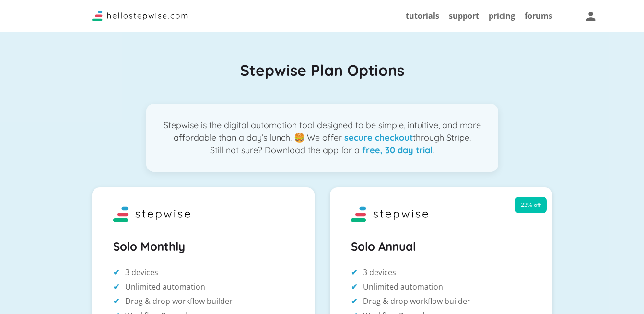 The height and width of the screenshot is (314, 644). Describe the element at coordinates (140, 16) in the screenshot. I see `img: Logo` at that location.